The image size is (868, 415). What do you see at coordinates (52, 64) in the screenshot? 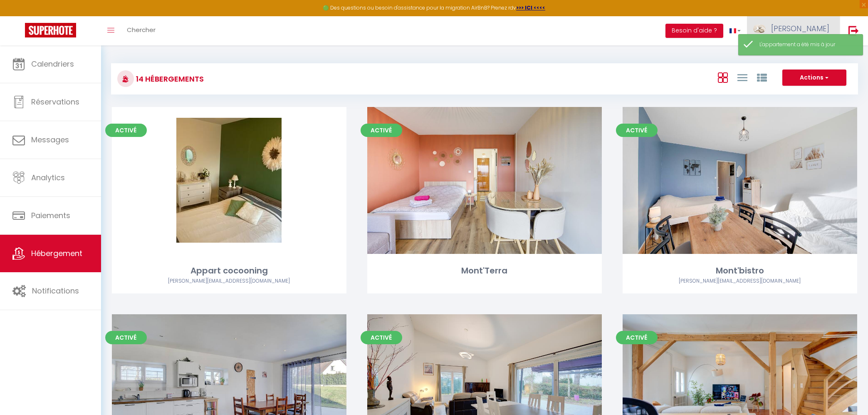
I see `span: Calendriers` at bounding box center [52, 64].